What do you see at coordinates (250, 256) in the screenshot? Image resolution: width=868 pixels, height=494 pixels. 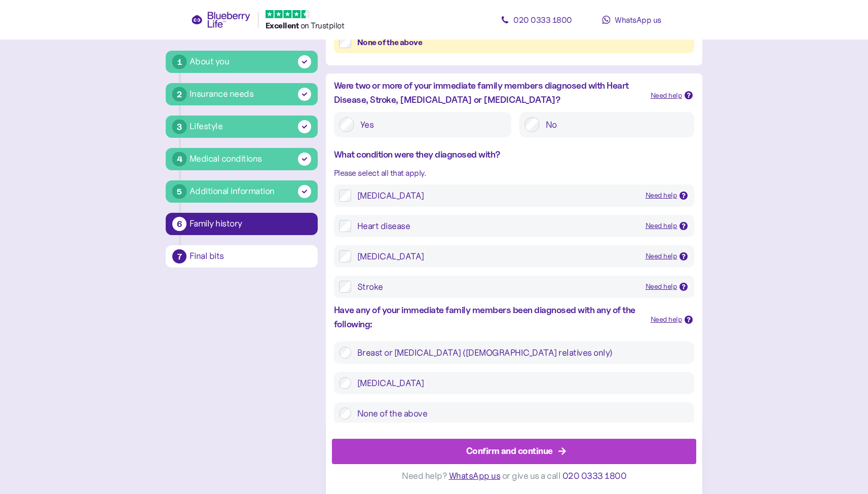 I see `div: Final bits` at bounding box center [250, 256].